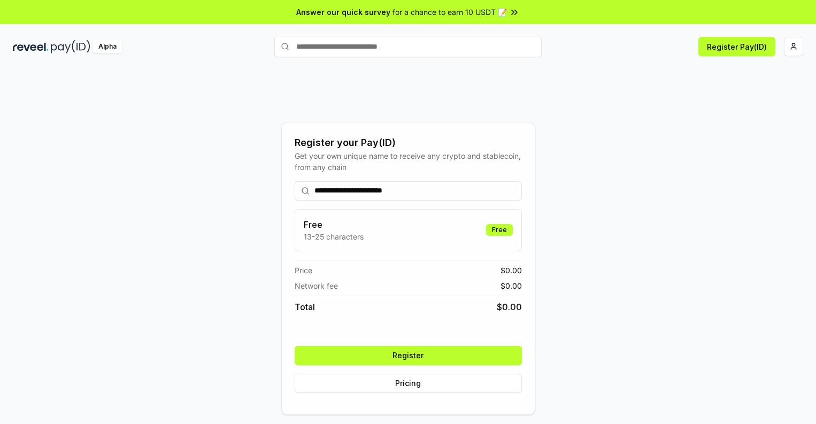 The width and height of the screenshot is (816, 424). I want to click on span: for a chance to earn 10 USDT 📝, so click(450, 12).